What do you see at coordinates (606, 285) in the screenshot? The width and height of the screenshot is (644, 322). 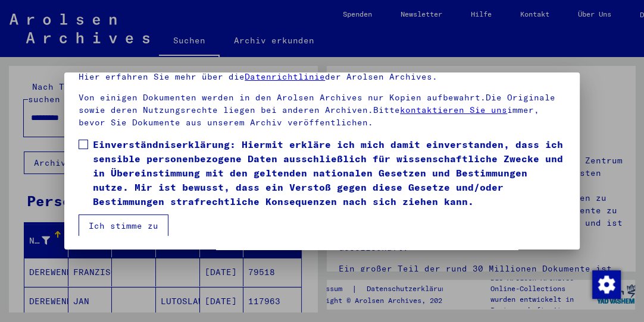 I see `img: Zustimmung ändern` at bounding box center [606, 285].